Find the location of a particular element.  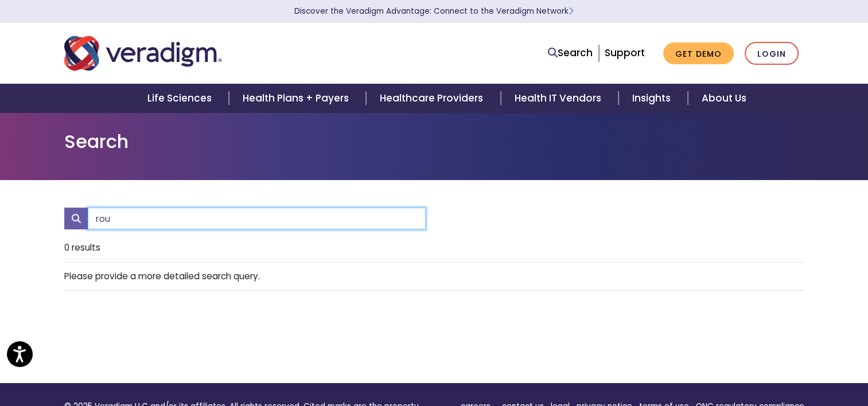

a: Discover the Veradigm Advantage: Connect to the Veradigm NetworkLearn More is located at coordinates (434, 11).